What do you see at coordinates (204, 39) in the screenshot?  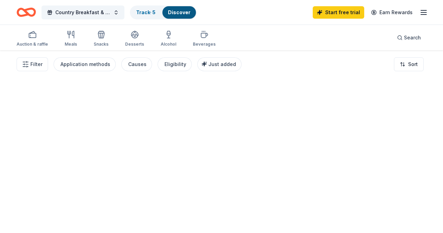 I see `button: Beverages` at bounding box center [204, 39].